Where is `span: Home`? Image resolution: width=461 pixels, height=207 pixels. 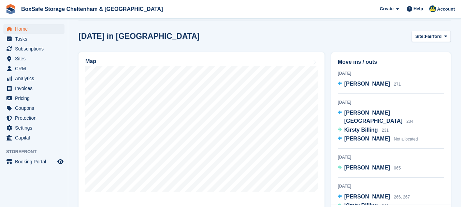
span: Home is located at coordinates (35, 29).